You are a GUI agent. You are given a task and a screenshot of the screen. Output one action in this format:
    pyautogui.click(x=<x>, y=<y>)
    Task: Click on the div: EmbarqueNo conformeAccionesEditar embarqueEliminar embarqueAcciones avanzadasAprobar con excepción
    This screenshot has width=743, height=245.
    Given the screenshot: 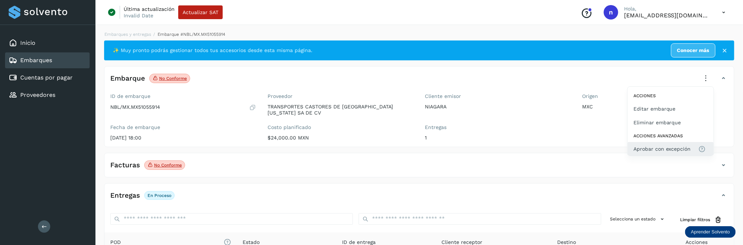 What is the action you would take?
    pyautogui.click(x=419, y=81)
    